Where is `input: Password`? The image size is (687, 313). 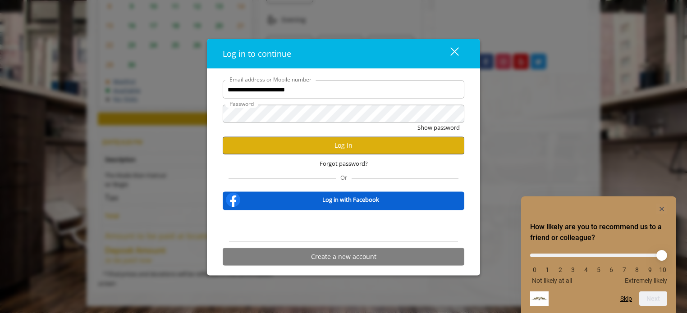
input: Password is located at coordinates (343, 114).